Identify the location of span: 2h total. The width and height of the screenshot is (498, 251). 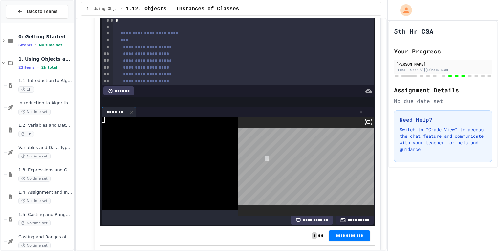
(49, 67).